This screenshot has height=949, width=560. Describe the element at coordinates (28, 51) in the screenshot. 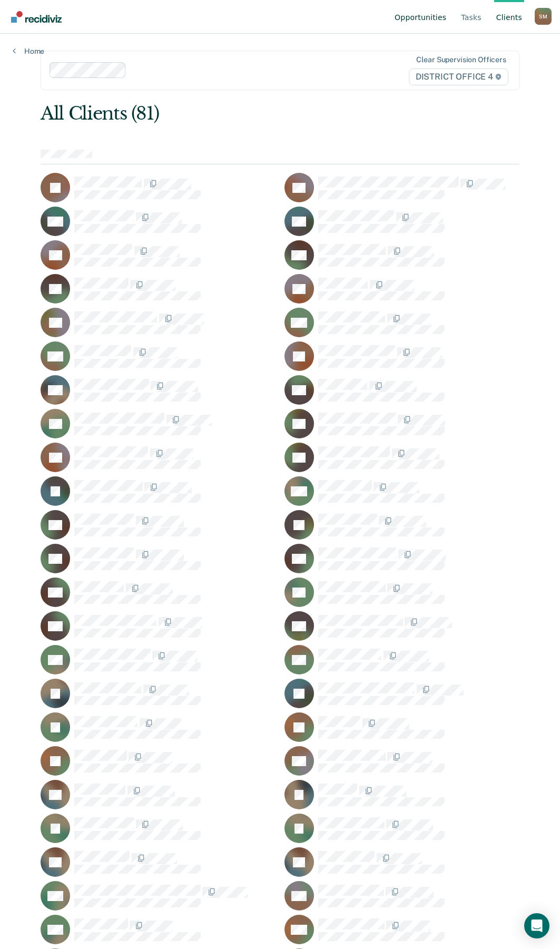

I see `a: Home` at that location.